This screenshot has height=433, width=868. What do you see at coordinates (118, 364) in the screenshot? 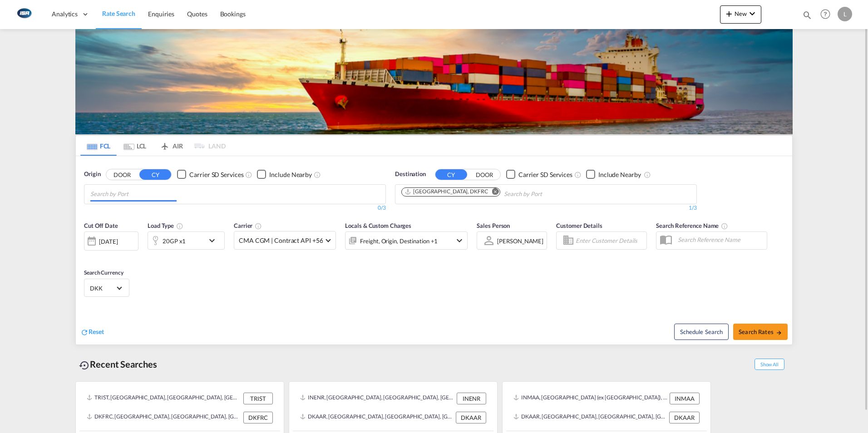
I see `div: Recent Searches` at bounding box center [118, 364].